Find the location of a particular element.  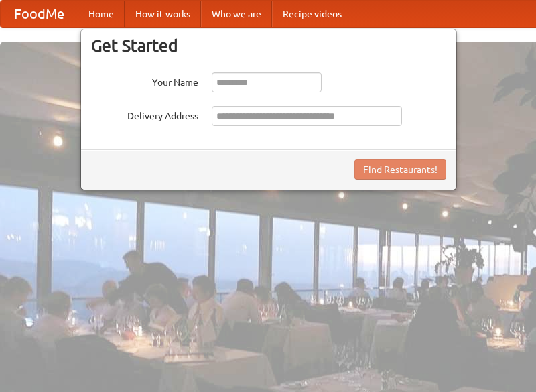

a: Recipe videos is located at coordinates (312, 14).